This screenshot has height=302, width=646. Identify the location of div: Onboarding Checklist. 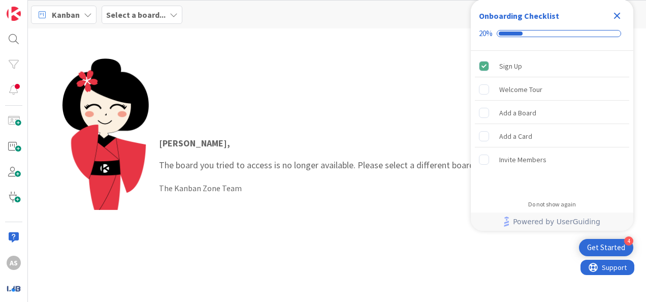
(519, 16).